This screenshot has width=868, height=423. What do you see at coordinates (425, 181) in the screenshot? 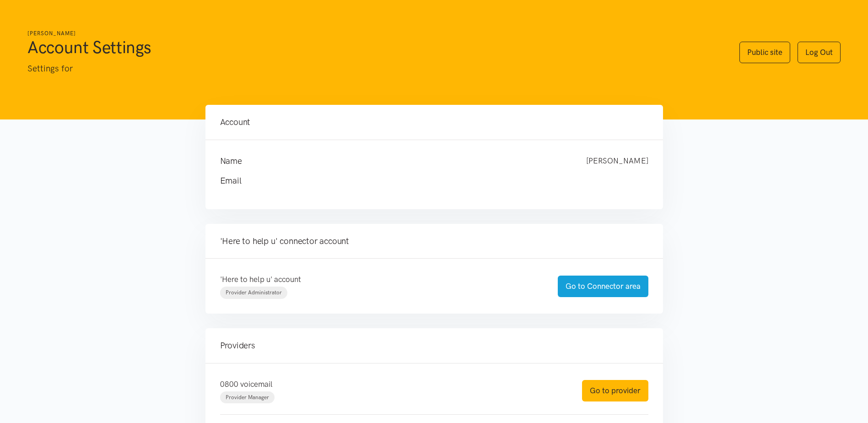
I see `h4: Email` at bounding box center [425, 181].